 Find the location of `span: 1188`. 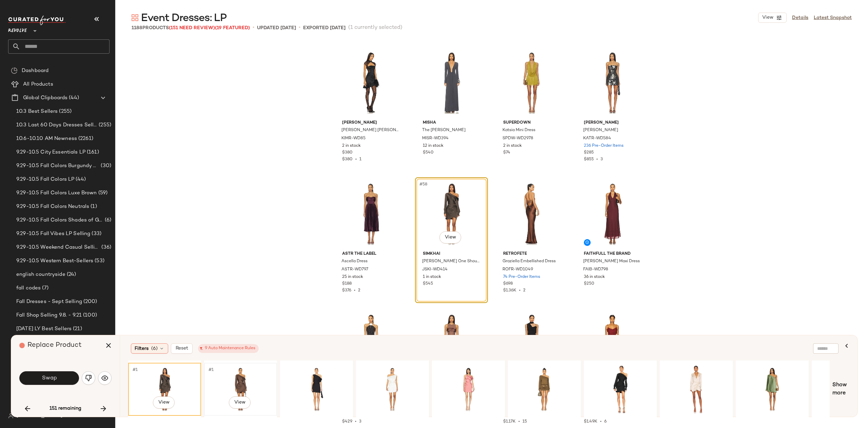

span: 1188 is located at coordinates (137, 28).